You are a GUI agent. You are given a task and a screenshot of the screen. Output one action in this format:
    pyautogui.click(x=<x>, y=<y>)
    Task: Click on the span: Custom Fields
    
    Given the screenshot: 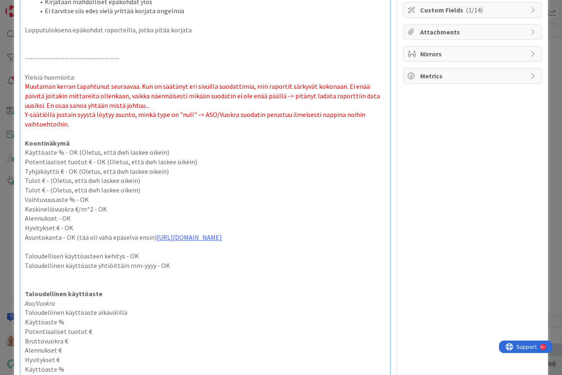 What is the action you would take?
    pyautogui.click(x=474, y=10)
    